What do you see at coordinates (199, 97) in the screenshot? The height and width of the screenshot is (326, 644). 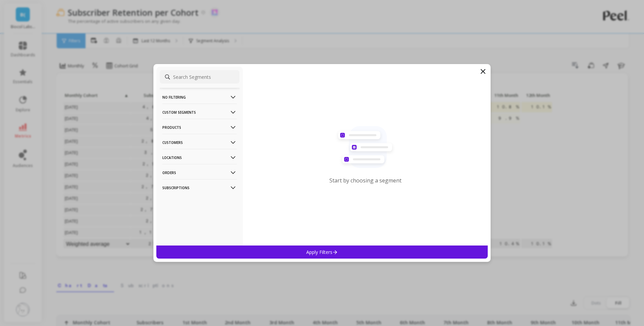 I see `p: No filtering` at bounding box center [199, 97].